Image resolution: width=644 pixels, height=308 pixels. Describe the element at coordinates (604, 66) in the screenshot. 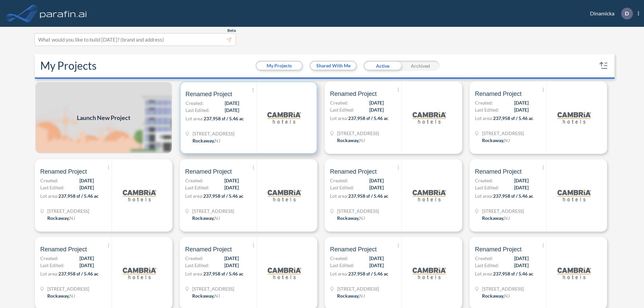

I see `button: sort` at that location.